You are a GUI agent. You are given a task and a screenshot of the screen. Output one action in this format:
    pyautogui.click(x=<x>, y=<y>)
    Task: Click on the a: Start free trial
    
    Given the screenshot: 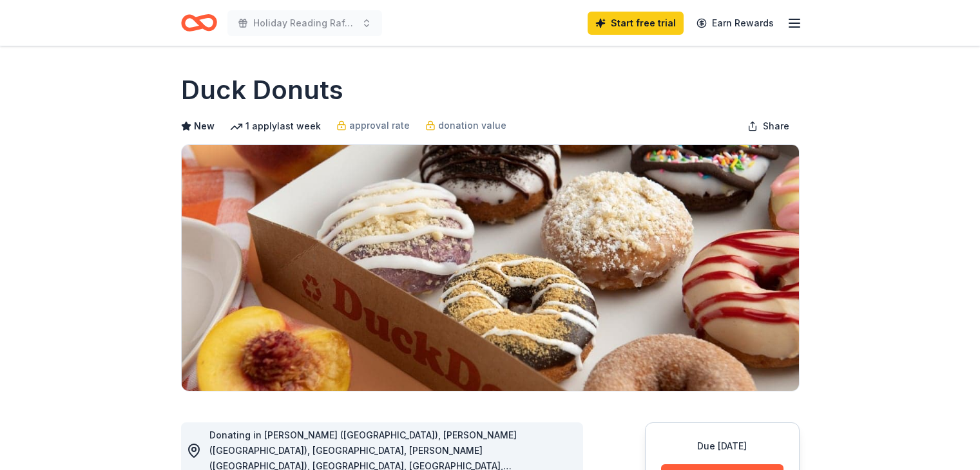 What is the action you would take?
    pyautogui.click(x=635, y=23)
    